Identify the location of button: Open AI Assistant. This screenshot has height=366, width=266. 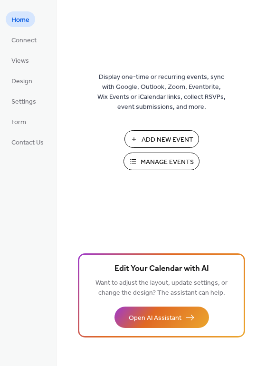
(161, 317).